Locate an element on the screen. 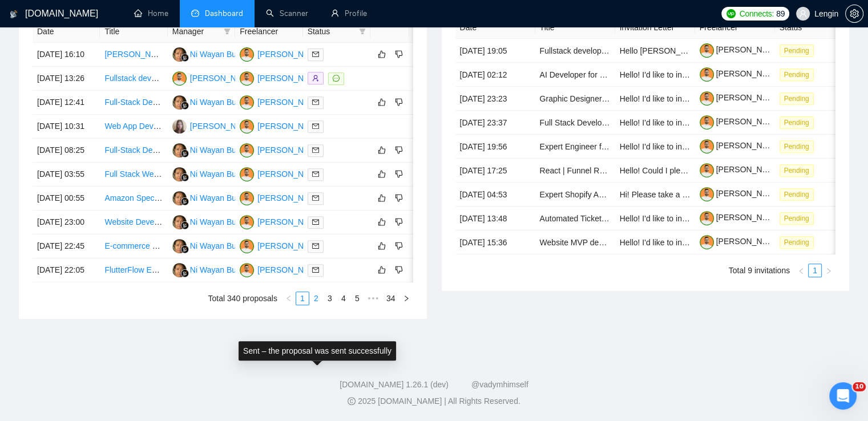 This screenshot has height=421, width=868. th: Manager is located at coordinates (201, 31).